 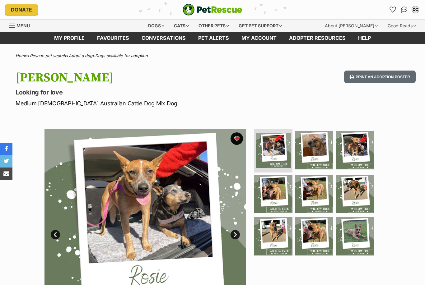 What do you see at coordinates (55, 235) in the screenshot?
I see `a: Prev` at bounding box center [55, 235].